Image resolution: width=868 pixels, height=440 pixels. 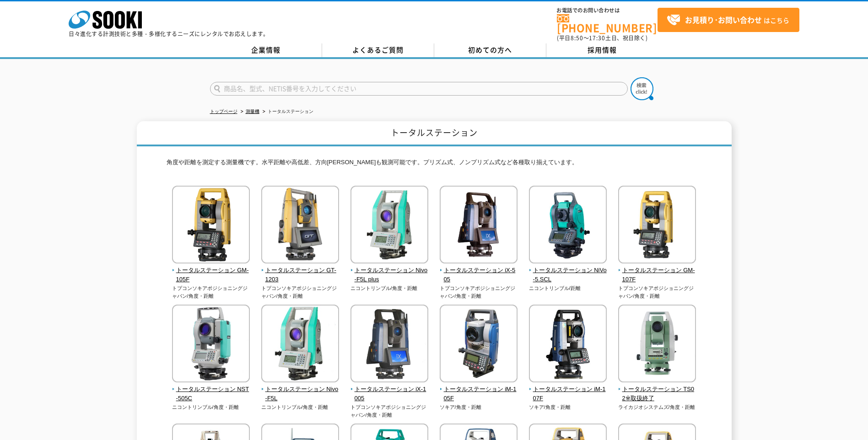 I want to click on li: トータルステーション, so click(x=287, y=111).